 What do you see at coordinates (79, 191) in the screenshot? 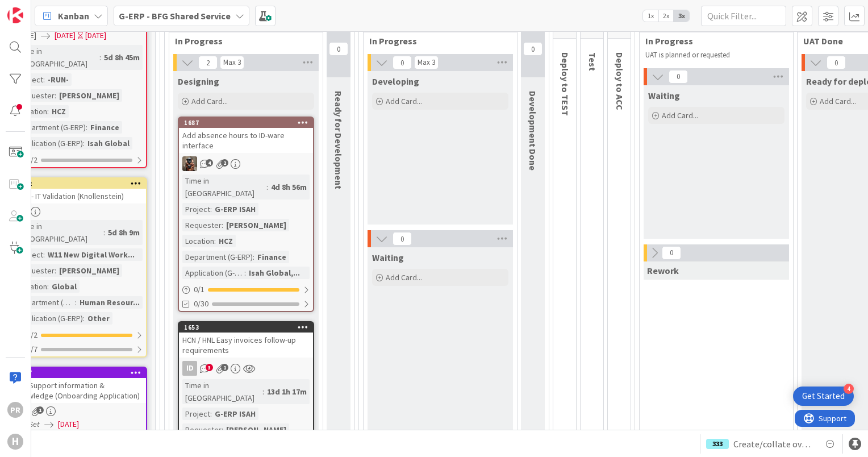
I see `div: 1442W11 - IT Validation (Knollenstein)` at bounding box center [79, 191].